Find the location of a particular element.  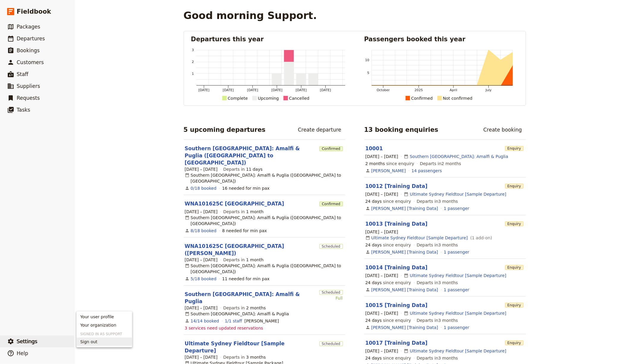

span: 1 month is located at coordinates (255, 212).